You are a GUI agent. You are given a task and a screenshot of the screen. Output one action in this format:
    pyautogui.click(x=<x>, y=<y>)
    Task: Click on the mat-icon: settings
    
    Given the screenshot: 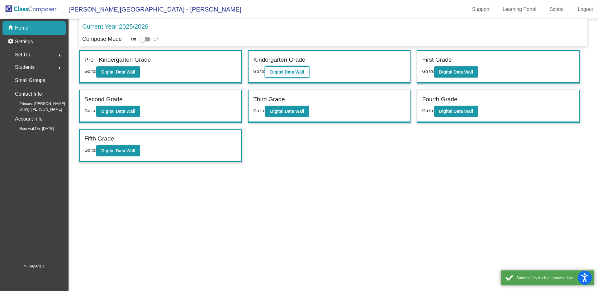 What is the action you would take?
    pyautogui.click(x=11, y=42)
    